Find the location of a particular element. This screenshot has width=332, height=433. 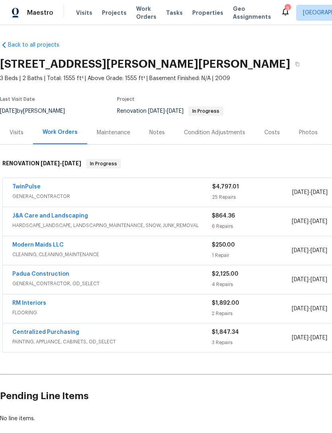

a: RM Interiors is located at coordinates (29, 303).